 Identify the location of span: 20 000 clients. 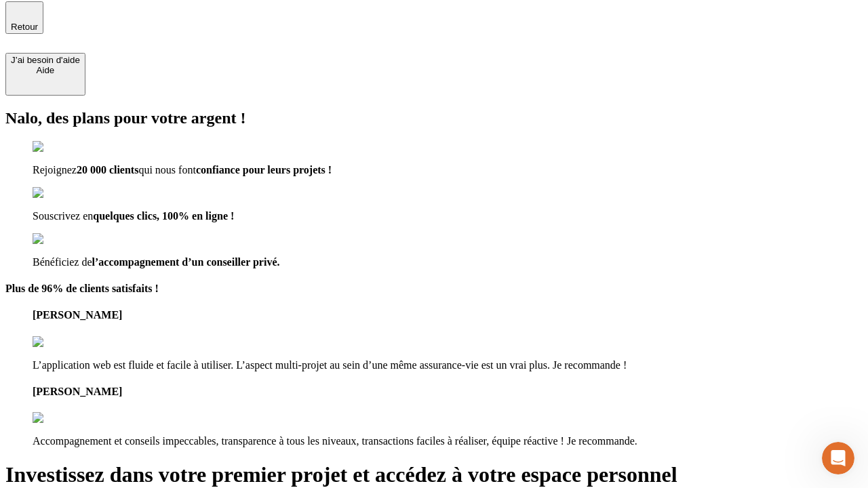
(108, 170).